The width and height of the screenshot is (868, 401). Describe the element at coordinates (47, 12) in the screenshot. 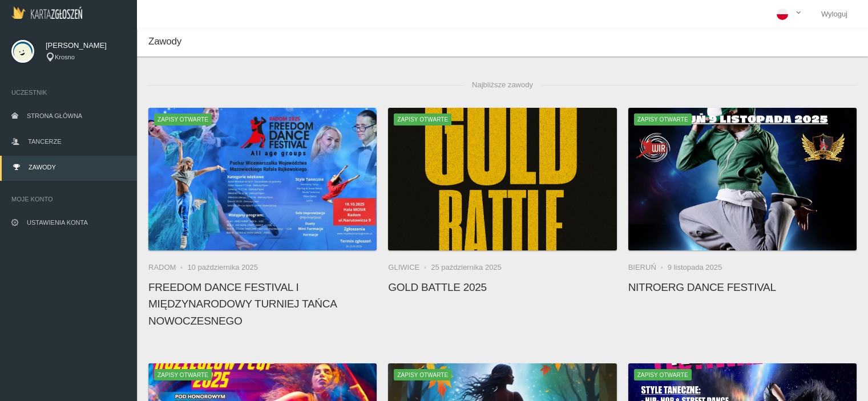

I see `img: Logo` at that location.